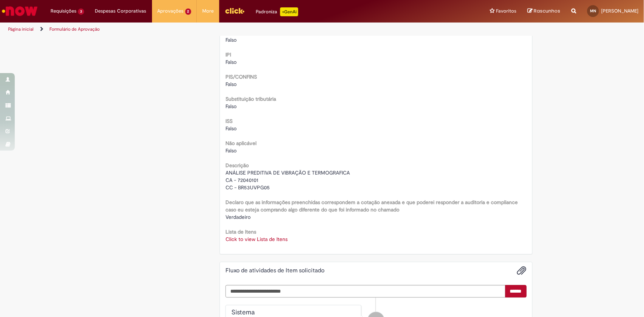 The width and height of the screenshot is (644, 317). Describe the element at coordinates (63, 11) in the screenshot. I see `span: Requisições` at that location.